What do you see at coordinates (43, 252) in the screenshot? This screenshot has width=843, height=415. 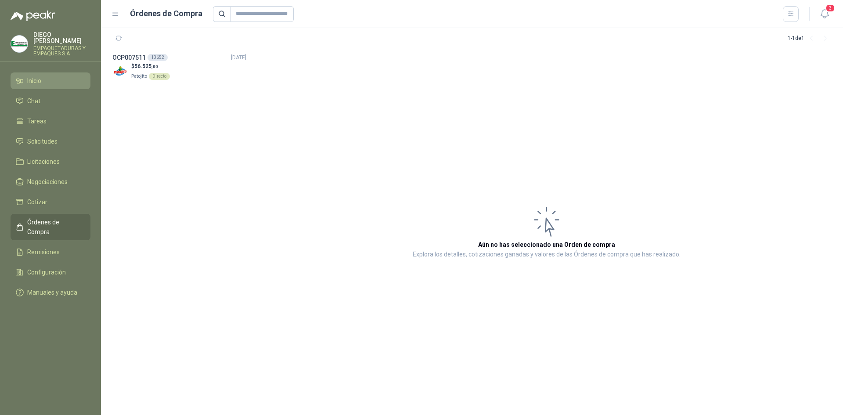 I see `span: Remisiones` at bounding box center [43, 252].